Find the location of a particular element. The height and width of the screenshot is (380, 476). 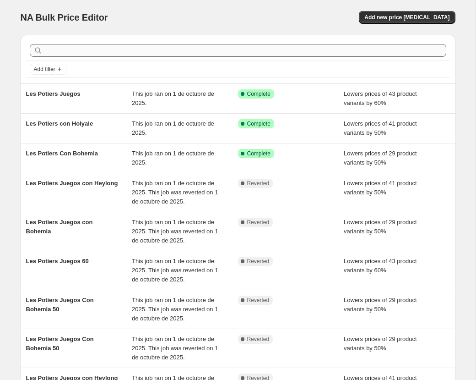

span: Les Potiers con Holyale is located at coordinates (60, 123).